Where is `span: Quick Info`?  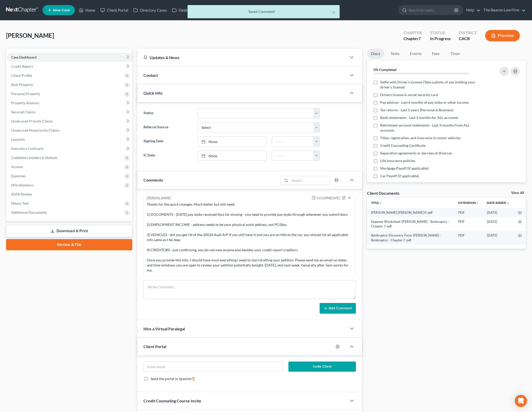
span: Quick Info is located at coordinates (153, 93).